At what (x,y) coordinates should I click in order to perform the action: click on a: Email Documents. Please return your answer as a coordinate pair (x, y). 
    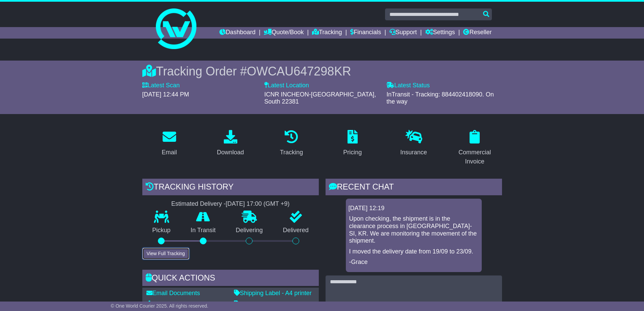
    Looking at the image, I should click on (173, 293).